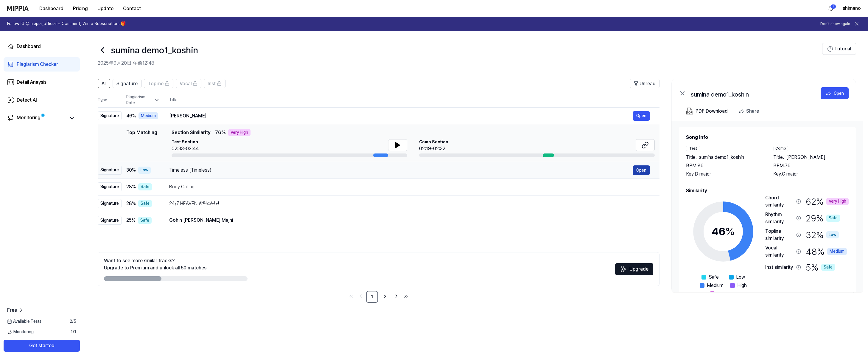 The width and height of the screenshot is (868, 360). Describe the element at coordinates (379, 297) in the screenshot. I see `nav: pagination` at that location.